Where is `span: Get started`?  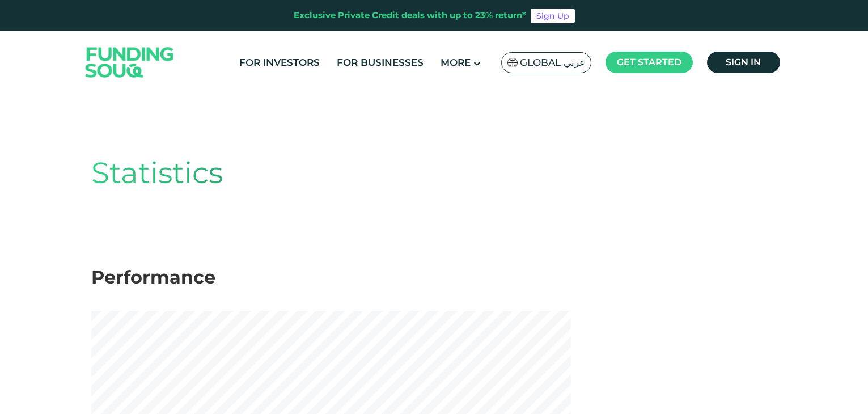
span: Get started is located at coordinates (649, 62).